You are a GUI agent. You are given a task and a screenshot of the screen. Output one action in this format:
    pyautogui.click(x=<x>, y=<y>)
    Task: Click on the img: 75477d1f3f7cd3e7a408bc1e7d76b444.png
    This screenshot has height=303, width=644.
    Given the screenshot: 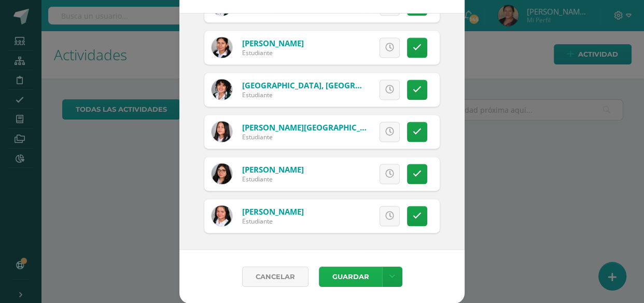 What is the action you would take?
    pyautogui.click(x=222, y=173)
    